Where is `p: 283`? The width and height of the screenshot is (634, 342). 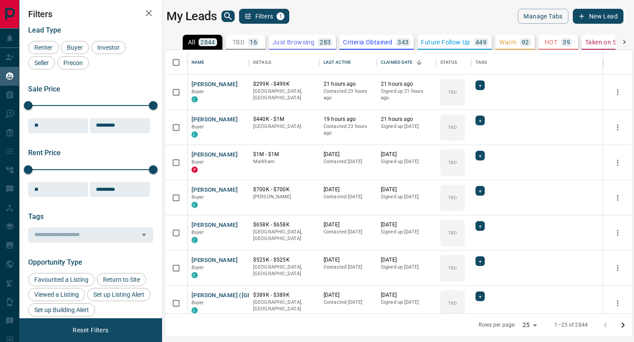
p: 283 is located at coordinates (325, 42).